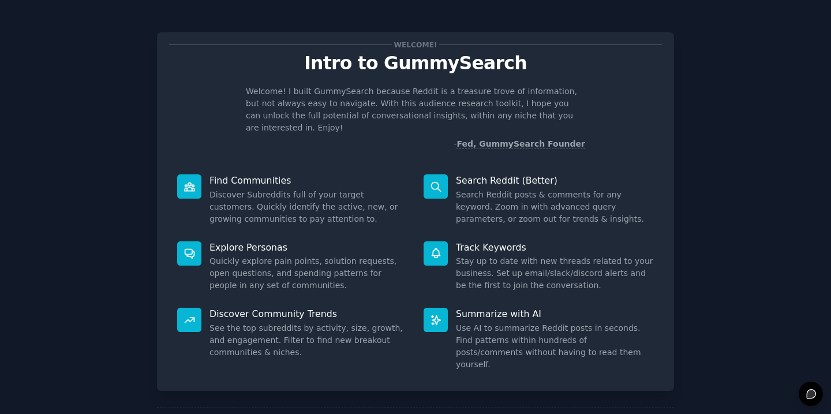 The width and height of the screenshot is (831, 414). What do you see at coordinates (521, 144) in the screenshot?
I see `a: Fed, GummySearch Founder` at bounding box center [521, 144].